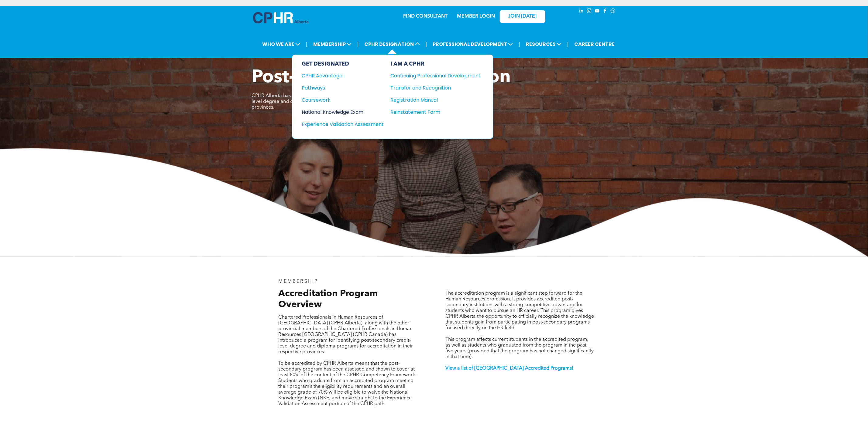  I want to click on a: Pathways, so click(343, 88).